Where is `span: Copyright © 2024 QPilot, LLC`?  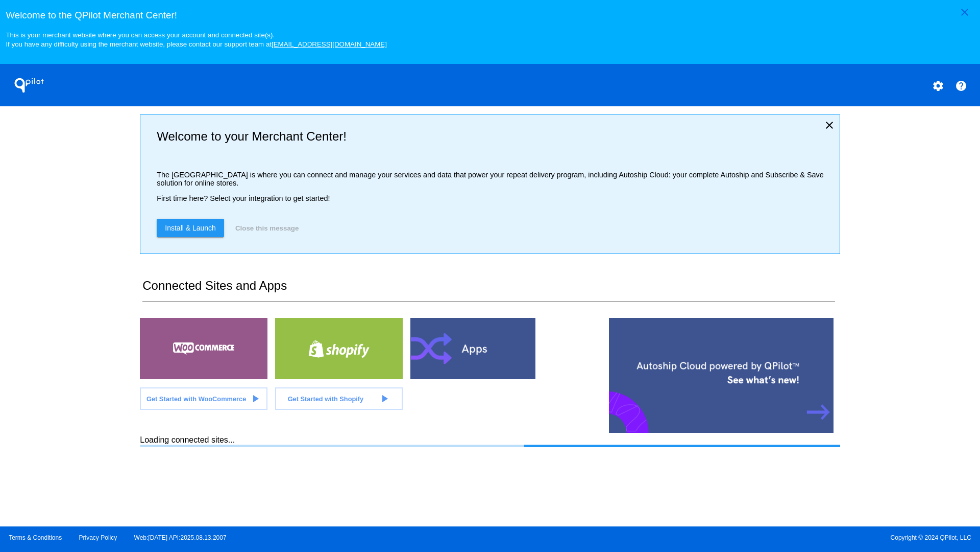
span: Copyright © 2024 QPilot, LLC is located at coordinates (735, 538).